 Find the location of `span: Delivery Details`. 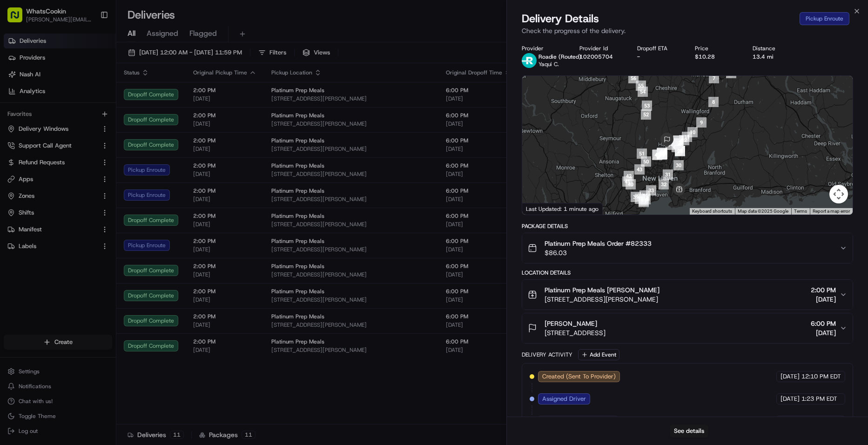

span: Delivery Details is located at coordinates (560, 19).